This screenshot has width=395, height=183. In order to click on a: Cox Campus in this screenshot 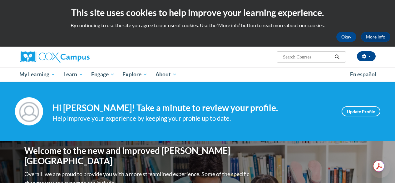, I will do `click(76, 57)`.